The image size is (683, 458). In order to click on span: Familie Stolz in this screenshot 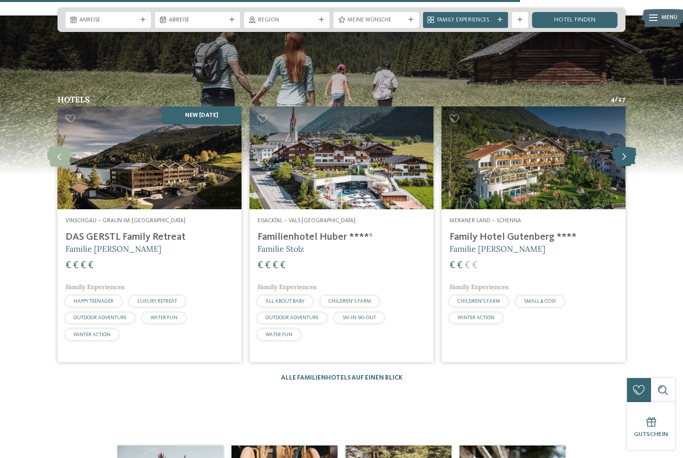, I will do `click(280, 249)`.